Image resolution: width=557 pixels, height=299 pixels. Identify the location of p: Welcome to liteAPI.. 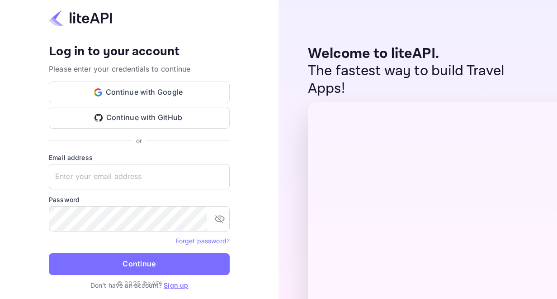
(423, 54).